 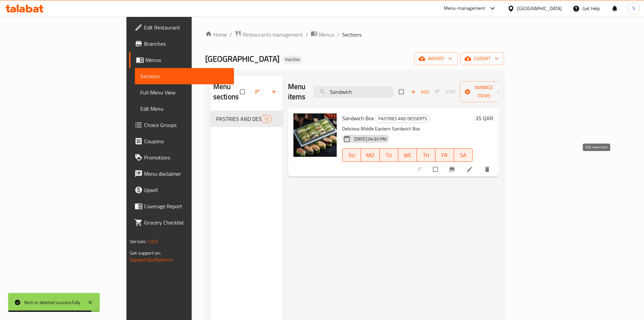 I want to click on nav: breadcrumb, so click(x=354, y=35).